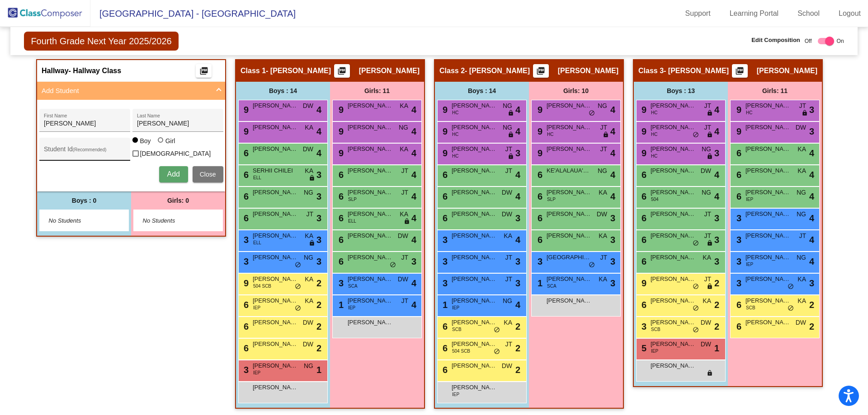 This screenshot has height=415, width=868. Describe the element at coordinates (170, 141) in the screenshot. I see `div: Girl` at that location.